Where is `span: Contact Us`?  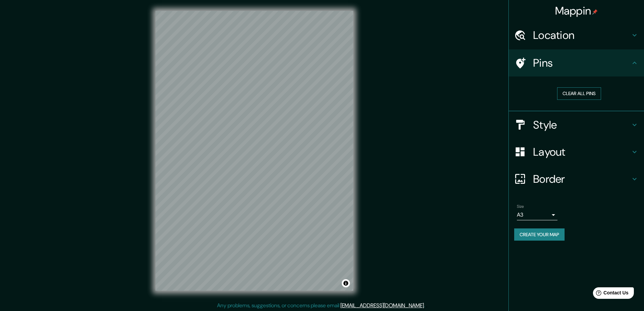
span: Contact Us is located at coordinates (32, 8).